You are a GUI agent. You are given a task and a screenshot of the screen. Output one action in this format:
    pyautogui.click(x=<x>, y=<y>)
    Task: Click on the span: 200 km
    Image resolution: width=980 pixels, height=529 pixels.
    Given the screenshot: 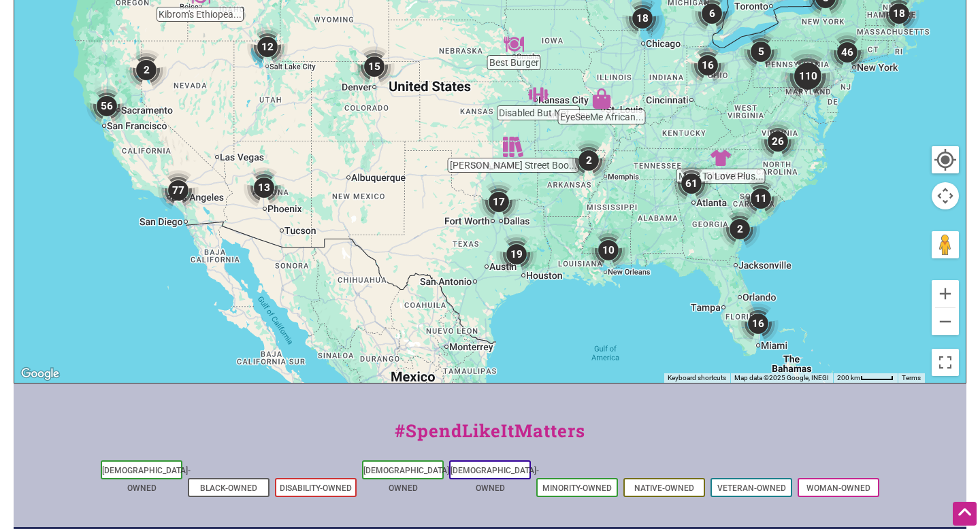 What is the action you would take?
    pyautogui.click(x=848, y=377)
    